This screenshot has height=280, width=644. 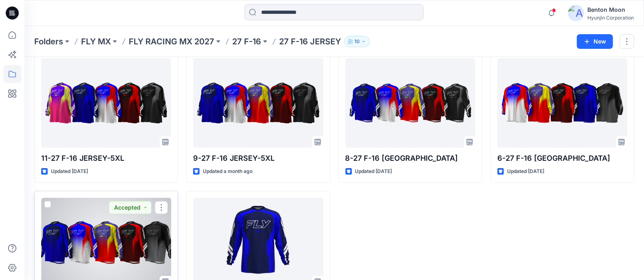 What do you see at coordinates (576, 13) in the screenshot?
I see `img: avatar` at bounding box center [576, 13].